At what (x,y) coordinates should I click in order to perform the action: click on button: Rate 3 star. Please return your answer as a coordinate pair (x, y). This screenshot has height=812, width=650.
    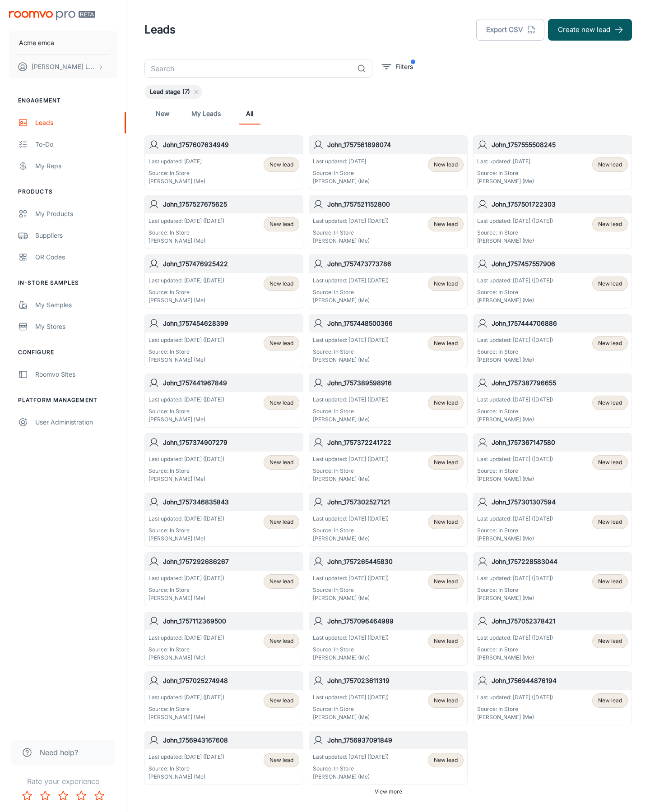
    Looking at the image, I should click on (64, 795).